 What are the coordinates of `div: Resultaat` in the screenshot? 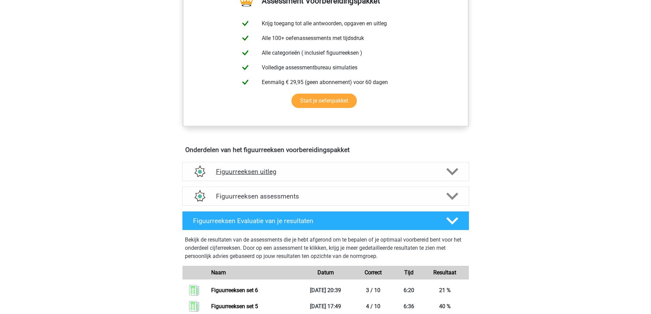 It's located at (445, 273).